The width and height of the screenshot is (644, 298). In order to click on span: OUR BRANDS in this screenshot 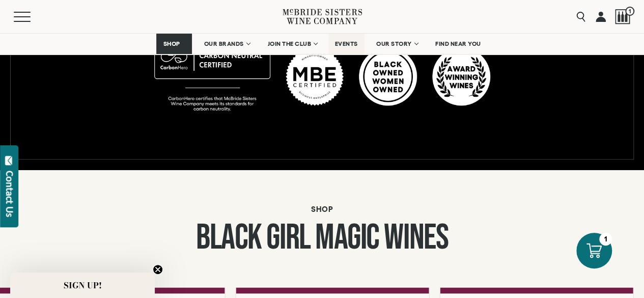, I will do `click(224, 44)`.